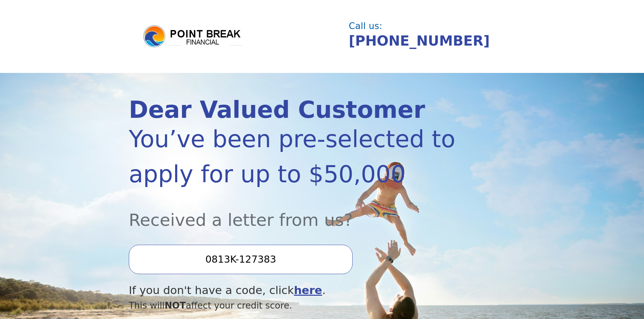 The image size is (644, 319). Describe the element at coordinates (293, 156) in the screenshot. I see `div: You’ve been pre-selected to apply for up to $50,000` at that location.